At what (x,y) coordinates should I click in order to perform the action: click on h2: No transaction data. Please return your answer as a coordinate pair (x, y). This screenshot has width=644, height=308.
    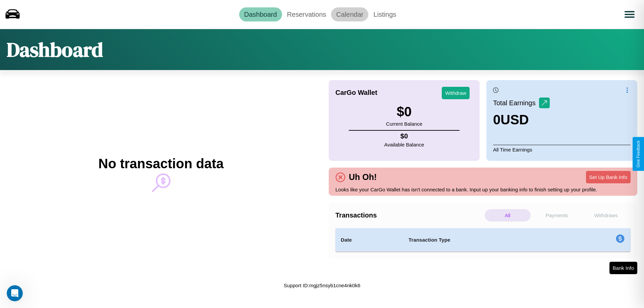
    Looking at the image, I should click on (161, 164).